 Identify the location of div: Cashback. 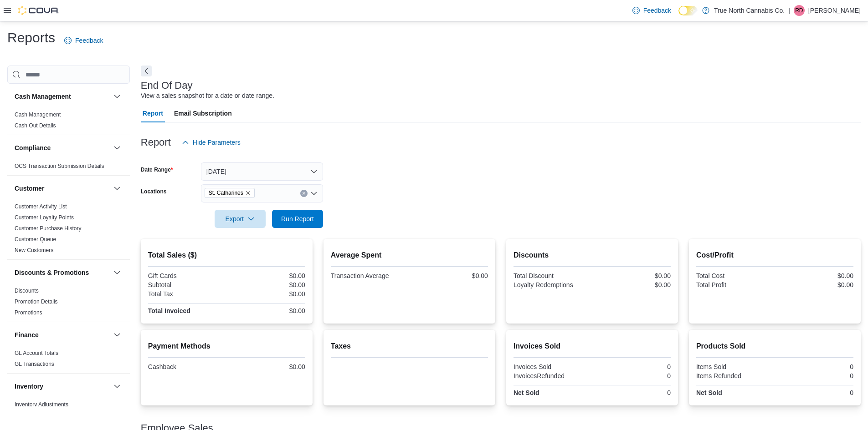
(186, 367).